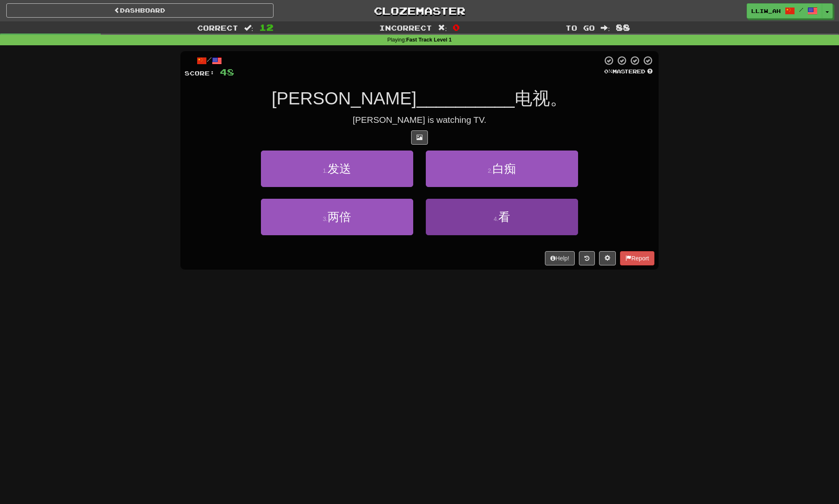 This screenshot has width=839, height=504. Describe the element at coordinates (337, 217) in the screenshot. I see `button: 3.两倍` at that location.